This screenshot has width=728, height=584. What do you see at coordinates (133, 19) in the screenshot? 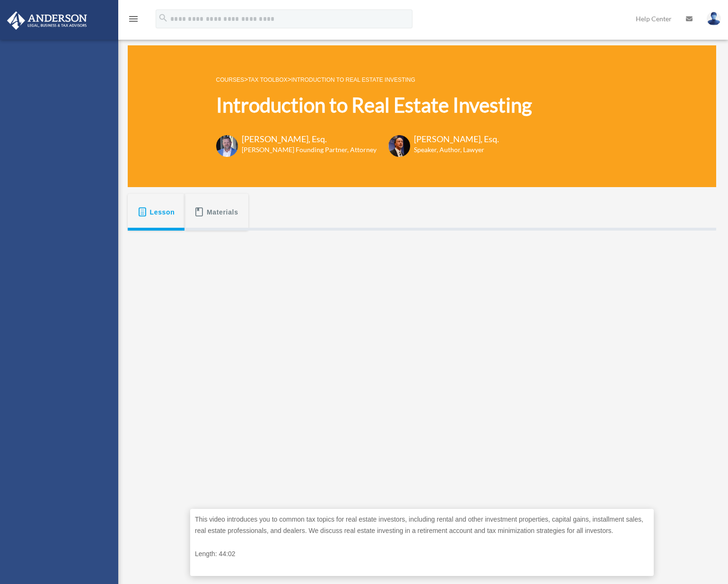
I see `i: menu` at bounding box center [133, 19].